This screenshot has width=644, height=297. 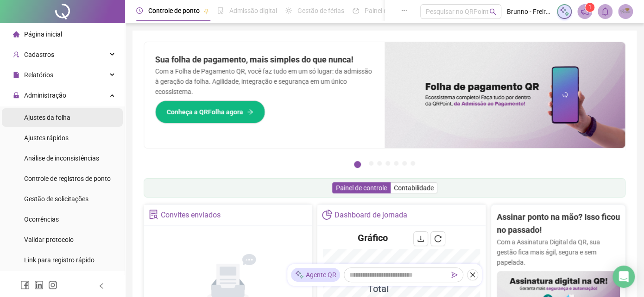 What do you see at coordinates (379, 164) in the screenshot?
I see `button: 3` at bounding box center [379, 164].